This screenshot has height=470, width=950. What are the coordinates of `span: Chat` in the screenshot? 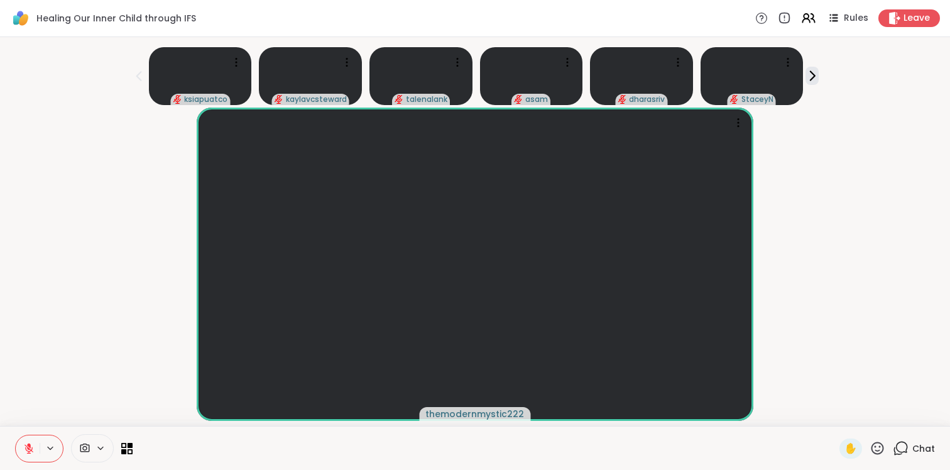 It's located at (924, 448).